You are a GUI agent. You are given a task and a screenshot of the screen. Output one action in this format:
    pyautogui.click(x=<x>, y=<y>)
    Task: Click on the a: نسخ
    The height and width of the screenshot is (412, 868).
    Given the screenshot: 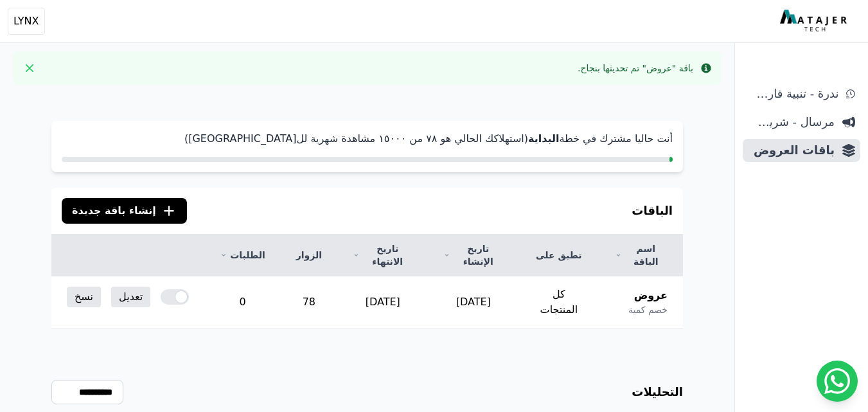 What is the action you would take?
    pyautogui.click(x=84, y=297)
    